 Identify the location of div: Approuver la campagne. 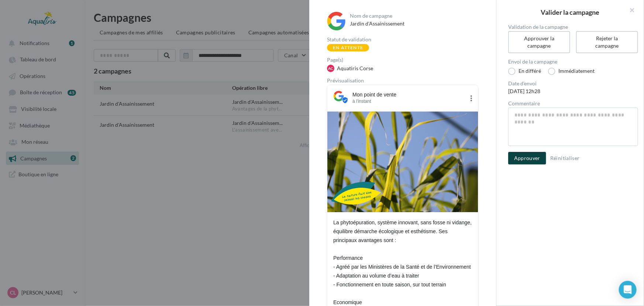
(539, 42).